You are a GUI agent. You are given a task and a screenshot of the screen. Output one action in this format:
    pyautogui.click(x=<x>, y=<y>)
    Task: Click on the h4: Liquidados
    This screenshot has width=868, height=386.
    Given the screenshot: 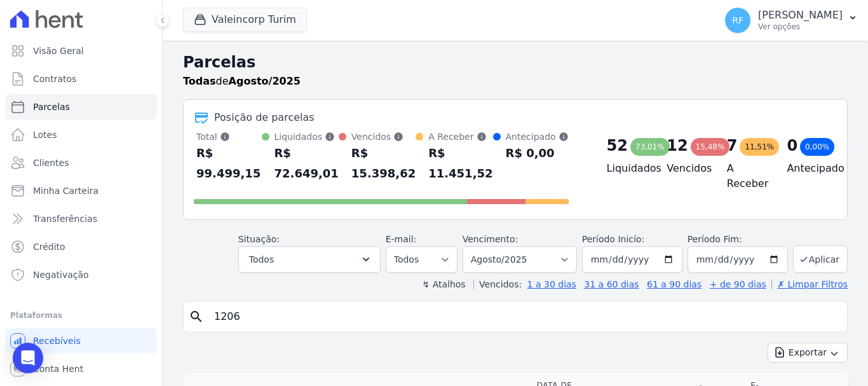 What is the action you would take?
    pyautogui.click(x=627, y=168)
    